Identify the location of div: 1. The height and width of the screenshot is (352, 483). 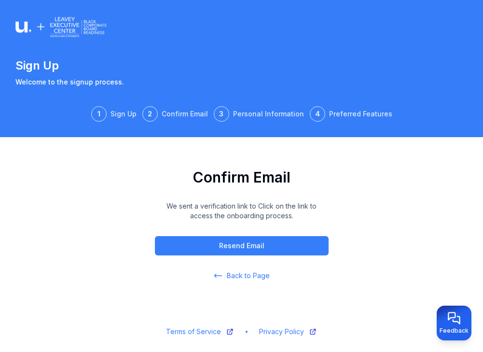
(99, 114).